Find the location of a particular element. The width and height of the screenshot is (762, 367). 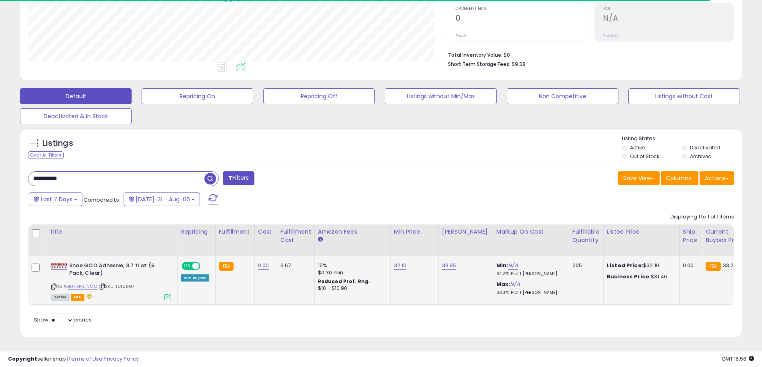

div: 15% is located at coordinates (351, 266).